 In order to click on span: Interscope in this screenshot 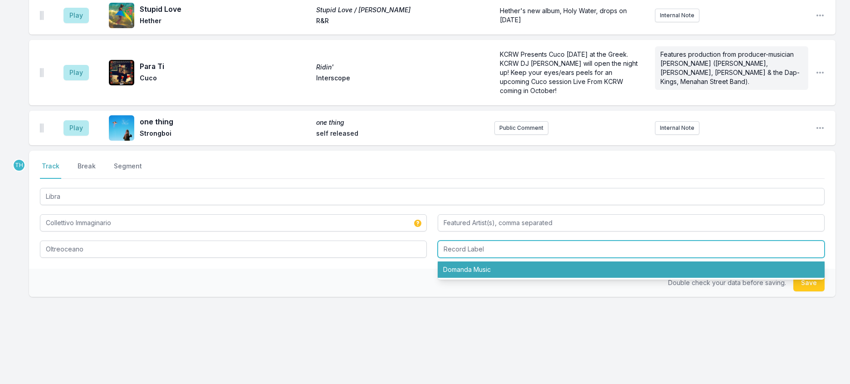, I will do `click(402, 79)`.